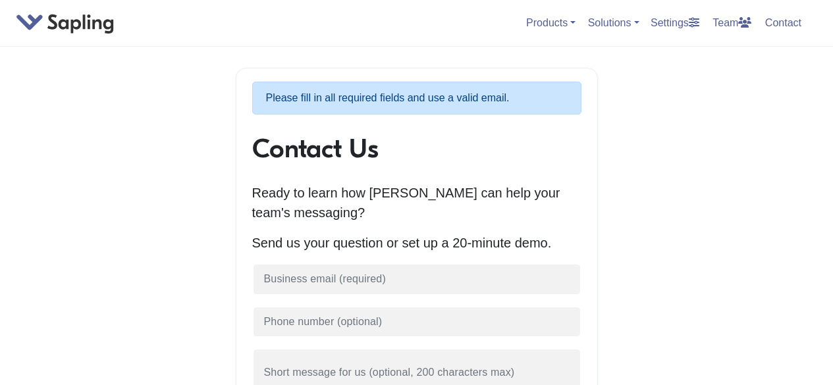 This screenshot has width=833, height=385. What do you see at coordinates (417, 149) in the screenshot?
I see `h1: Contact Us` at bounding box center [417, 149].